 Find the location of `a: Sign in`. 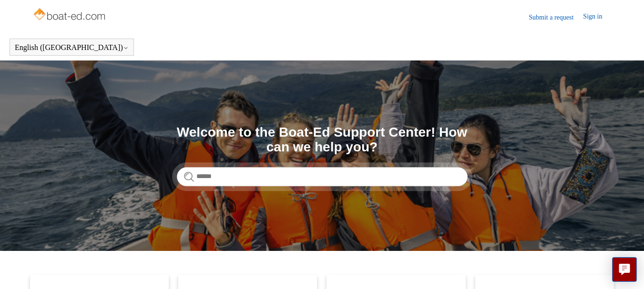

a: Sign in is located at coordinates (598, 17).